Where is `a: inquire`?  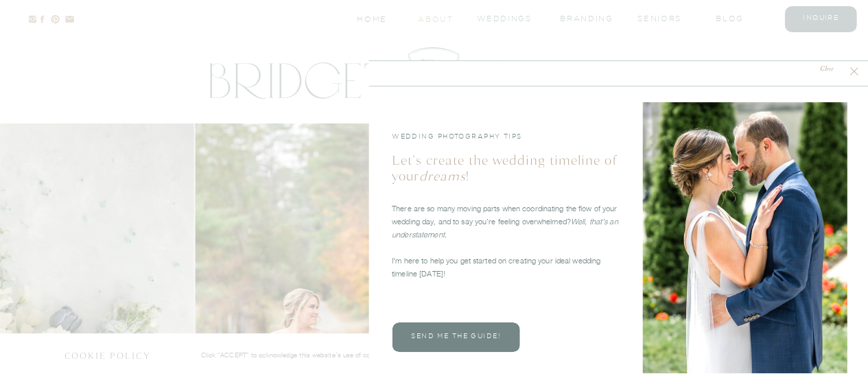 a: inquire is located at coordinates (820, 19).